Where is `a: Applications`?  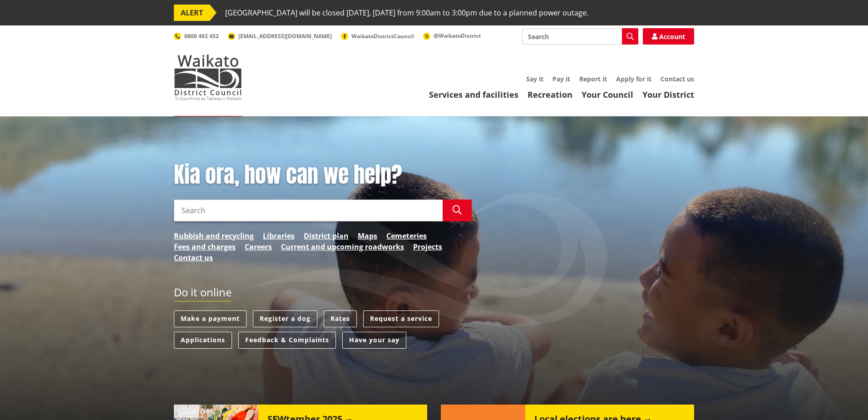
a: Applications is located at coordinates (203, 340).